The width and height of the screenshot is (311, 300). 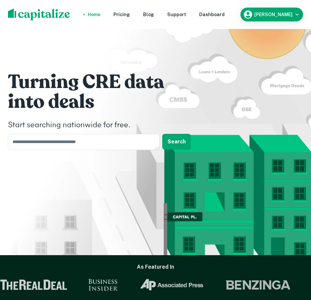 What do you see at coordinates (94, 15) in the screenshot?
I see `div: Home` at bounding box center [94, 15].